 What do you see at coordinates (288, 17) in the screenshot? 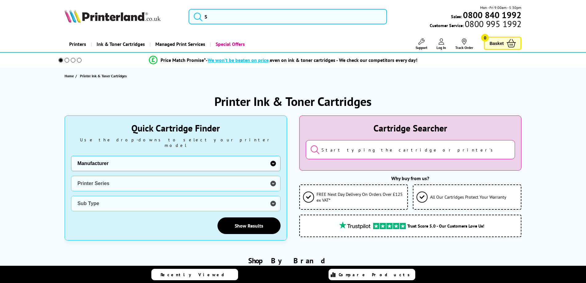
I see `input: S` at bounding box center [288, 17].